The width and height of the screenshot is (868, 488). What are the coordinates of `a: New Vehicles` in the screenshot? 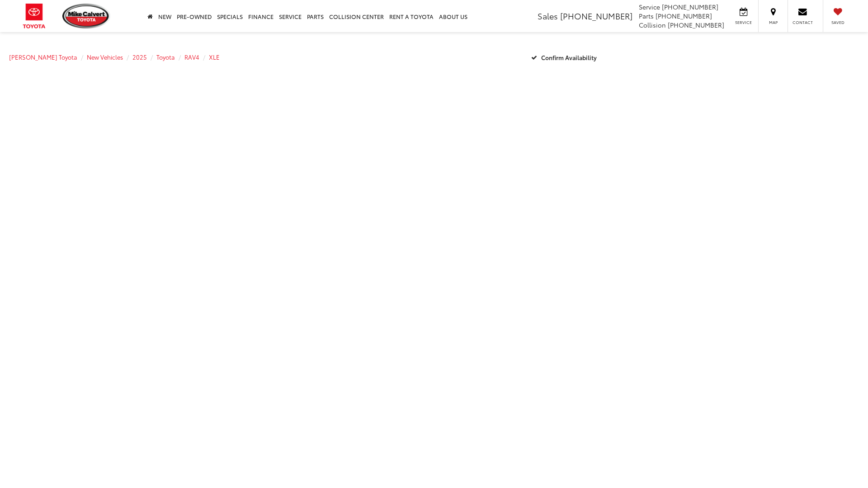 It's located at (105, 57).